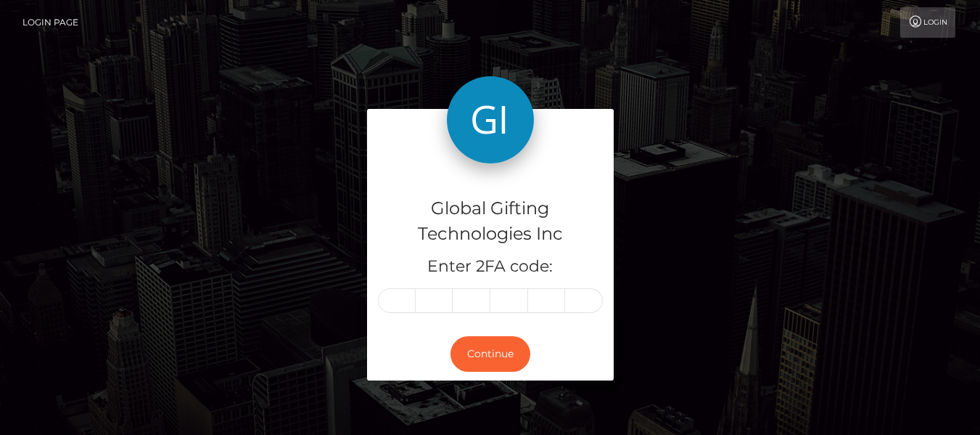  I want to click on h5: Enter 2FA code:, so click(490, 266).